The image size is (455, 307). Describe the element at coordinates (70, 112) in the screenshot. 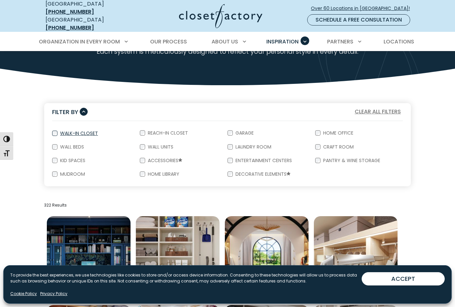

I see `button: Filter By` at that location.